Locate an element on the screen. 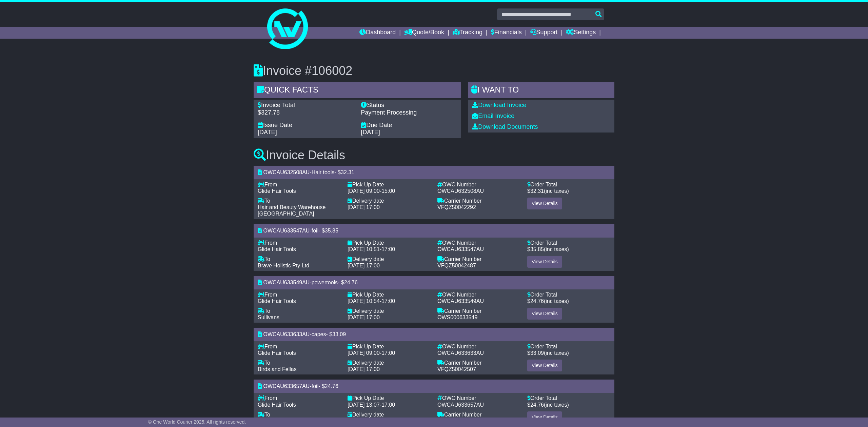  div: Invoice Total is located at coordinates (306, 105).